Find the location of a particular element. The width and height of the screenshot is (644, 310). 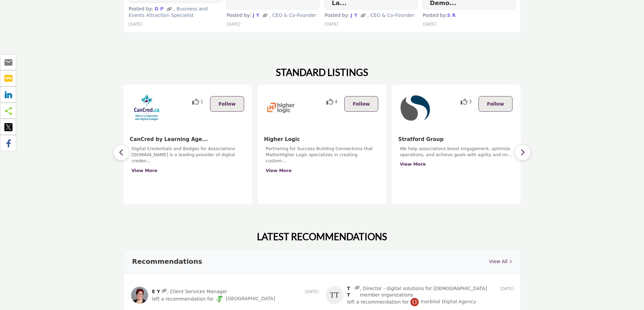

a: E Y is located at coordinates (156, 291).